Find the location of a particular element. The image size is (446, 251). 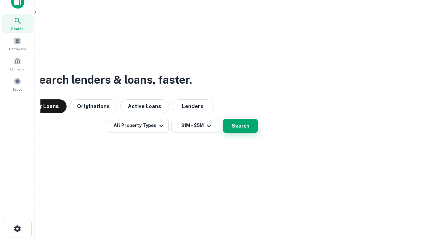

span: Saved is located at coordinates (17, 89).